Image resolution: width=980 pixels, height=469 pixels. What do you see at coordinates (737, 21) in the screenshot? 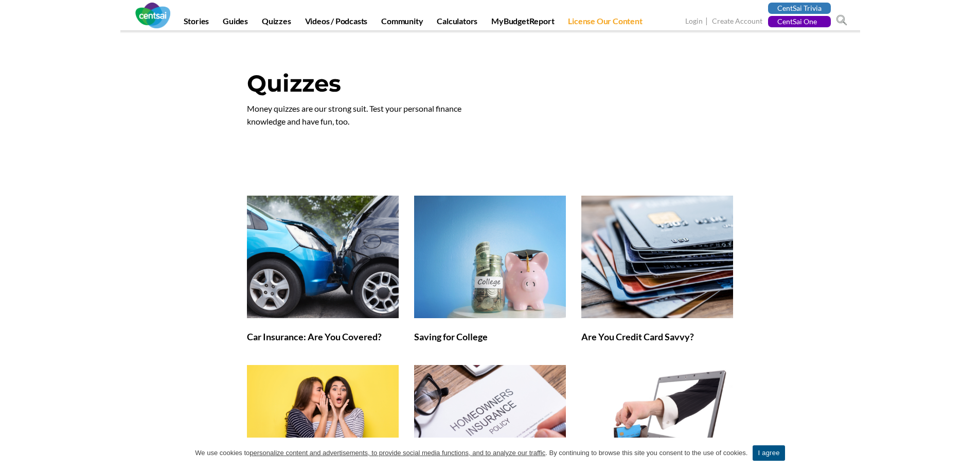
I see `a: Create Account` at bounding box center [737, 21].